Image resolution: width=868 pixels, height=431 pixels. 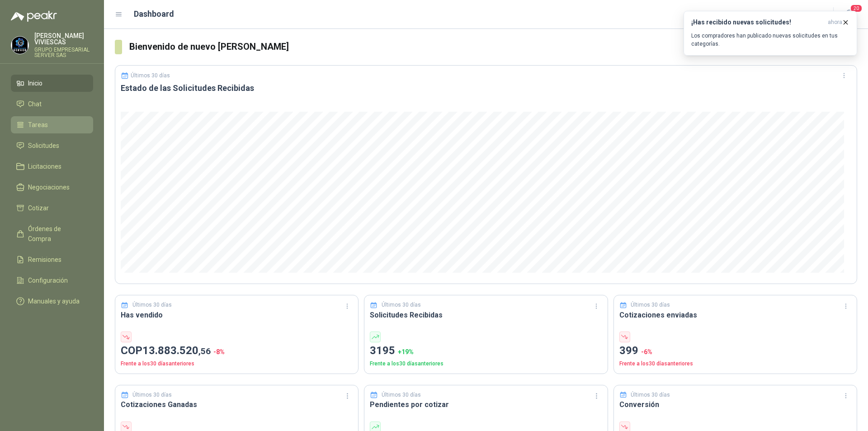 What do you see at coordinates (758, 22) in the screenshot?
I see `h3: ¡Has recibido nuevas solicitudes!` at bounding box center [758, 22].